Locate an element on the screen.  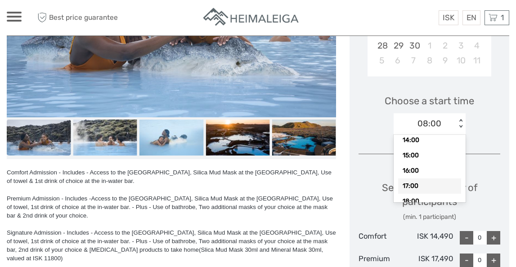
div: 17:00 is located at coordinates (430, 186).